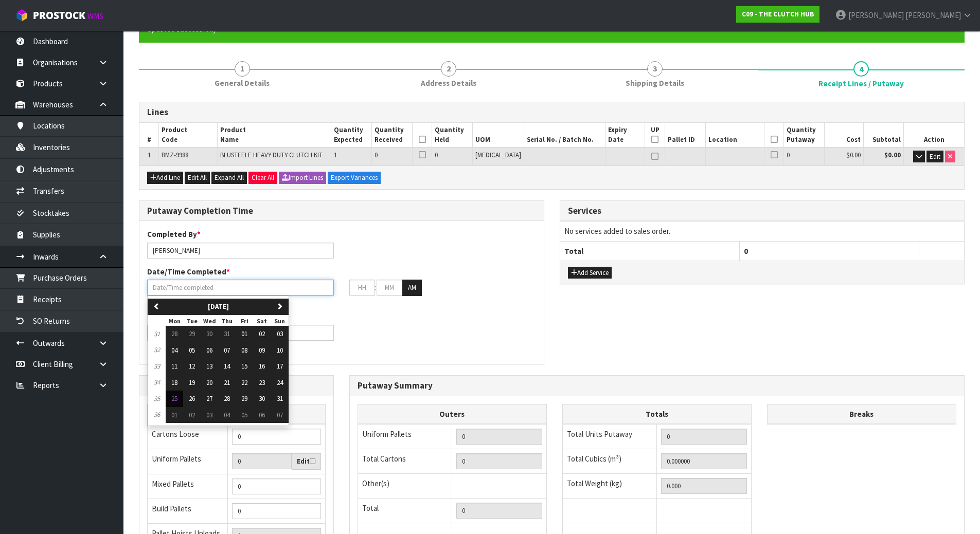  What do you see at coordinates (227, 334) in the screenshot?
I see `span: 31` at bounding box center [227, 334].